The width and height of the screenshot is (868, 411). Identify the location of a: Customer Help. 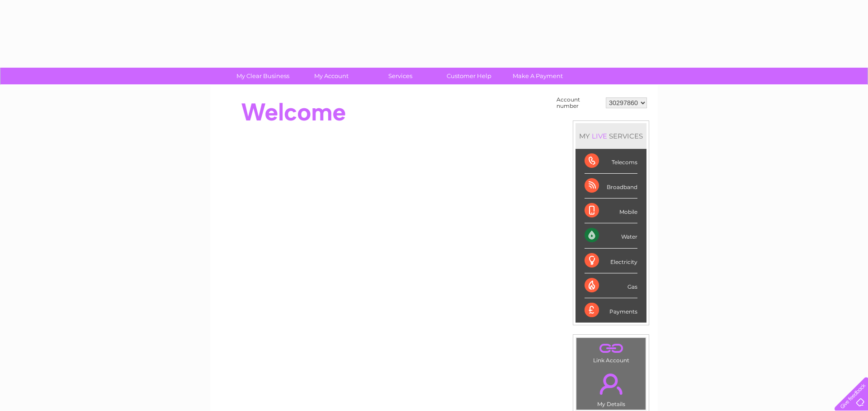
(469, 76).